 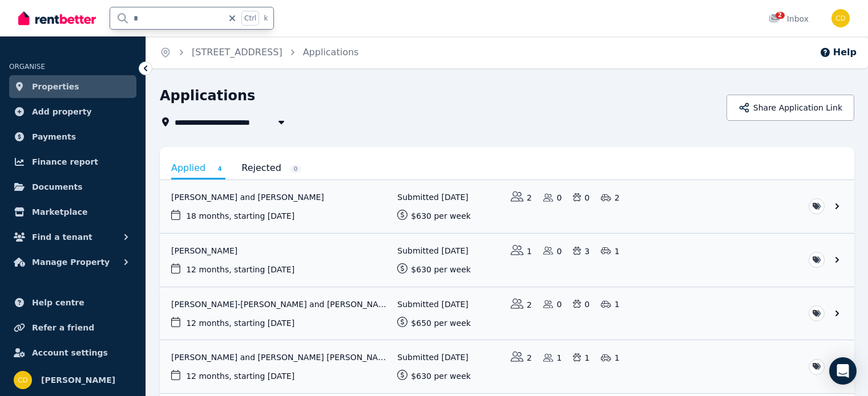 What do you see at coordinates (57, 187) in the screenshot?
I see `span: Documents` at bounding box center [57, 187].